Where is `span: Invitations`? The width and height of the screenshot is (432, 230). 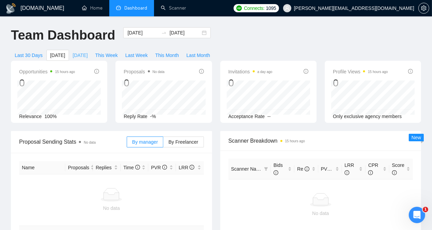 span: Invitations is located at coordinates (250, 72).